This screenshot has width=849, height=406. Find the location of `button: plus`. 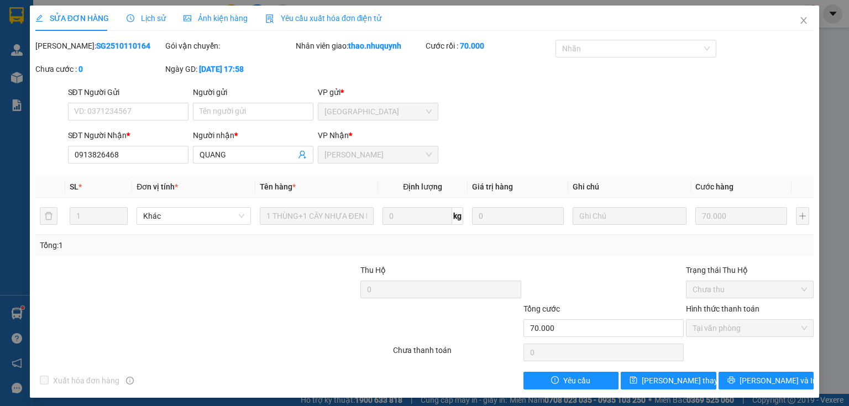

button: plus is located at coordinates (803, 216).